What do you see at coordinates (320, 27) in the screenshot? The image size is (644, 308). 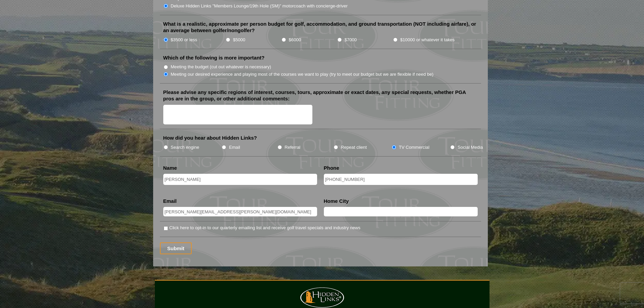 I see `label: What is a realistic, approximate per person budget for golf, accommodation, and ground transporta...` at bounding box center [320, 27].